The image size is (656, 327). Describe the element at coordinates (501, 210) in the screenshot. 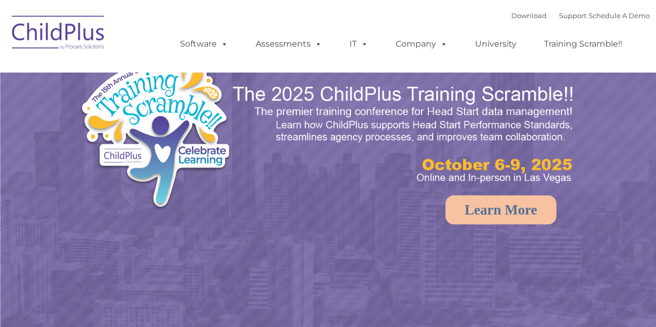

I see `a: Learn More` at that location.